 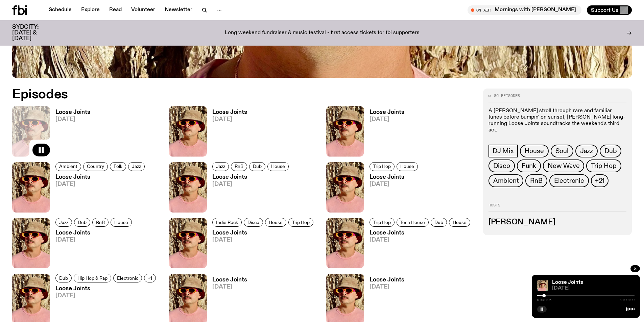 I want to click on button: +1, so click(x=149, y=278).